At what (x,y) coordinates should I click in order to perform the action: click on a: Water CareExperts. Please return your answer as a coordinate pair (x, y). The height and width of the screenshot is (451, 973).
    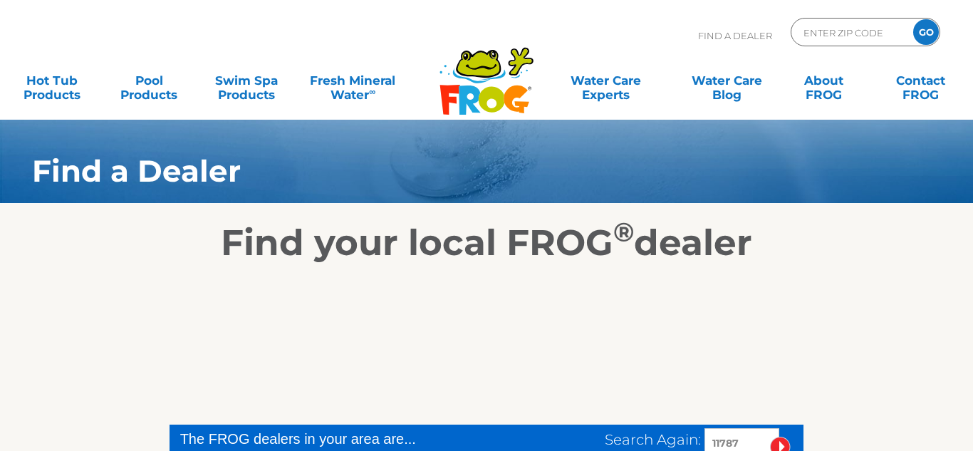
    Looking at the image, I should click on (605, 80).